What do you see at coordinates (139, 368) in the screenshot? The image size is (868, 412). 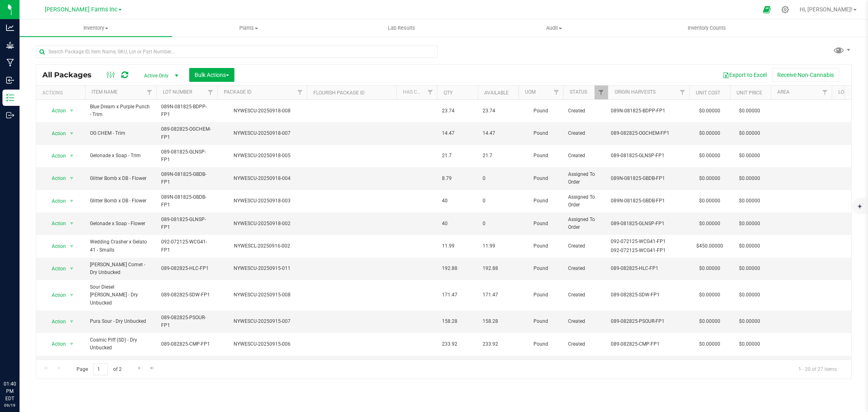 I see `a: Go to the next page` at bounding box center [139, 368].